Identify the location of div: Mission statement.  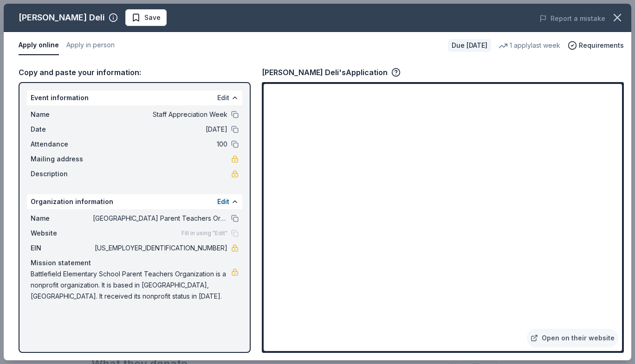
(135, 263).